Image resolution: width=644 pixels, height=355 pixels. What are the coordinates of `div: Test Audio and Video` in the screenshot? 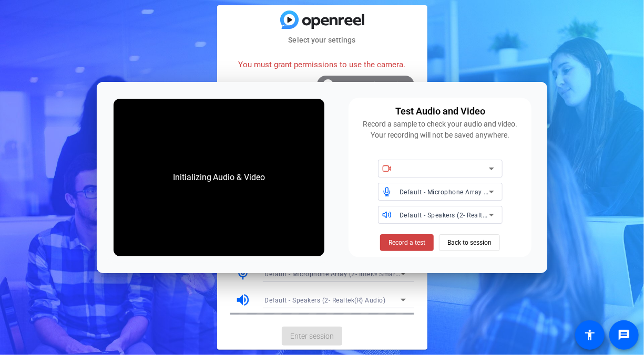 It's located at (440, 111).